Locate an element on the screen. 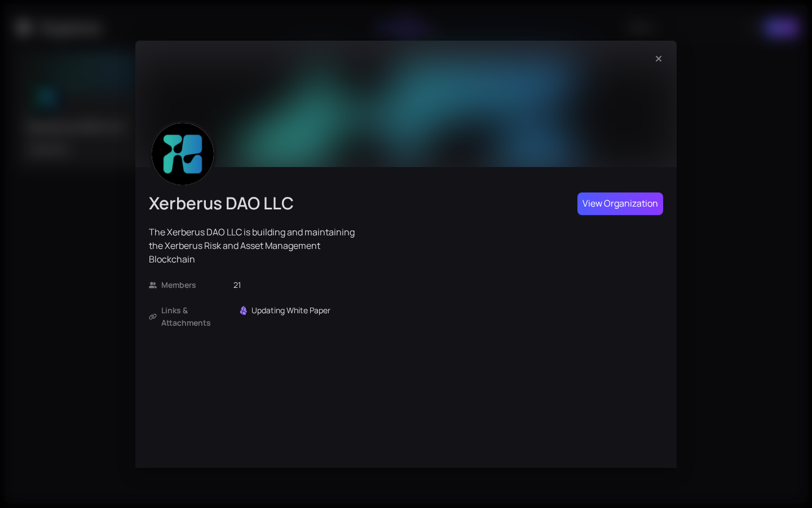 This screenshot has width=812, height=508. div: 21 is located at coordinates (298, 285).